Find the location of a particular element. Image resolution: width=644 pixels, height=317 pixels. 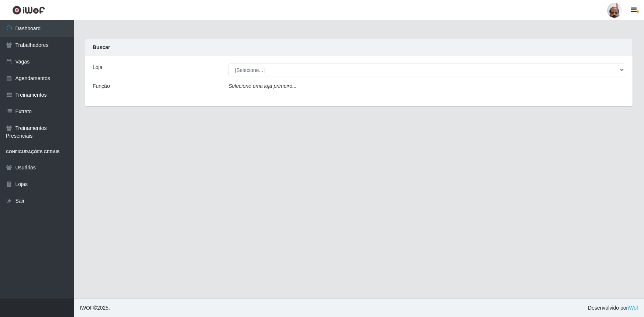

span: © 2025 . is located at coordinates (95, 308).